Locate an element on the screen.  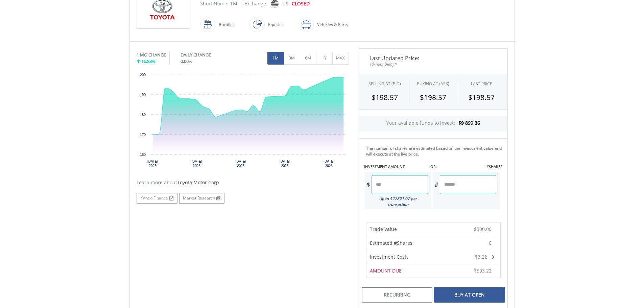
span: $3.22 is located at coordinates (481, 257).